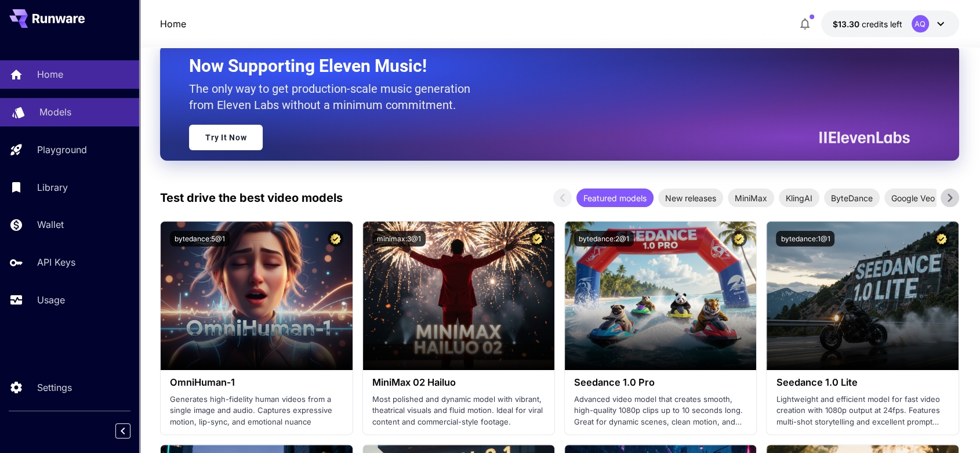 The height and width of the screenshot is (453, 980). What do you see at coordinates (458, 410) in the screenshot?
I see `p: Most polished and dynamic model with vibrant, theatrical visuals and fluid motion. Ideal for vira...` at bounding box center [458, 410].